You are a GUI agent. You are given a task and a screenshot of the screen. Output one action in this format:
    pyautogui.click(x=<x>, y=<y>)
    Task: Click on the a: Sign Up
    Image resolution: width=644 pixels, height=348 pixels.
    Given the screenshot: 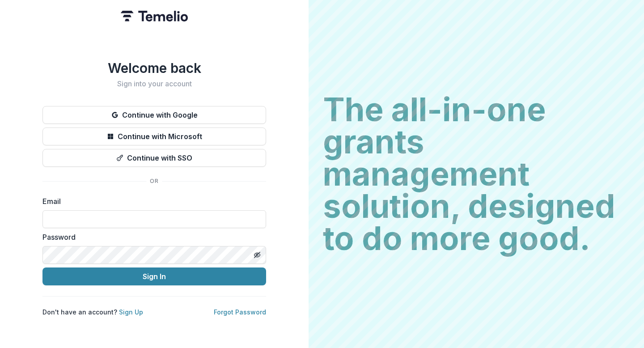 What is the action you would take?
    pyautogui.click(x=131, y=312)
    